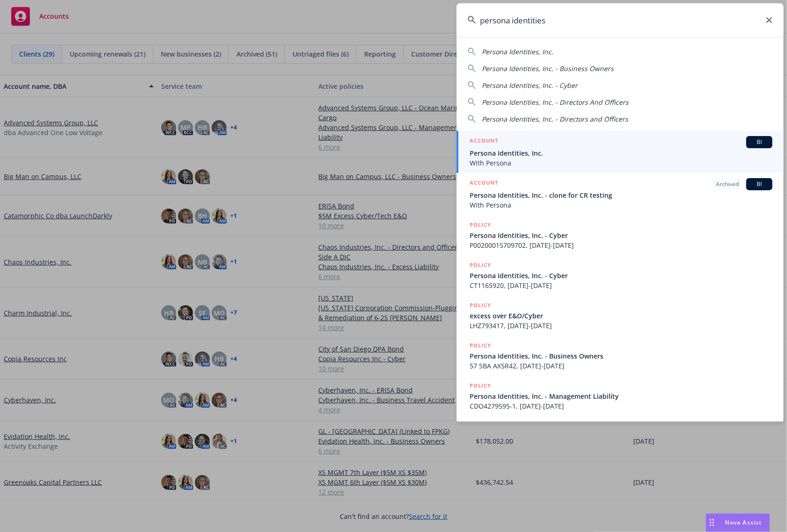 This screenshot has width=787, height=532. I want to click on span: Persona Identities, Inc. - Management Liability, so click(621, 396).